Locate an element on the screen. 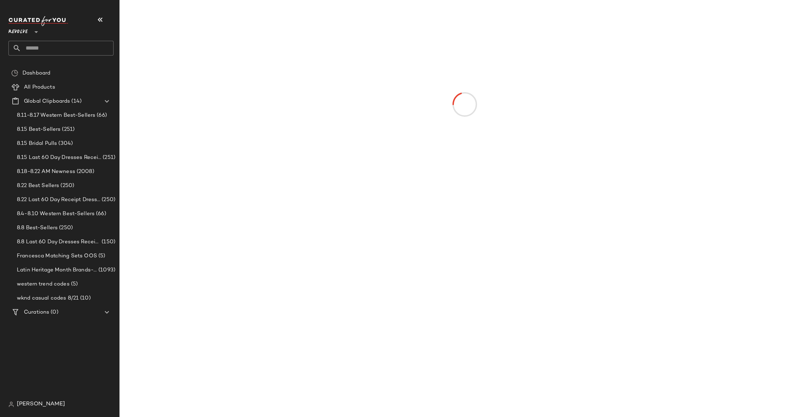 The width and height of the screenshot is (810, 417). span: Francesca Matching Sets OOS is located at coordinates (57, 256).